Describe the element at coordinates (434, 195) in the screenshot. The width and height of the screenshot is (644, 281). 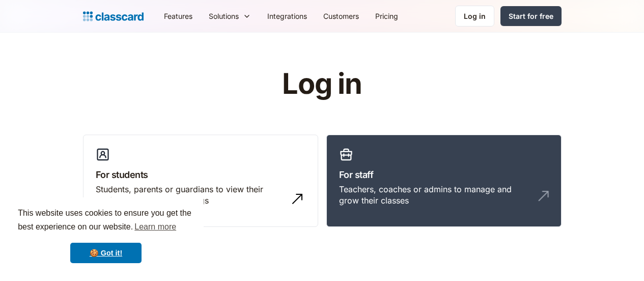
I see `div: Teachers, coaches or admins to manage and grow their classes` at that location.